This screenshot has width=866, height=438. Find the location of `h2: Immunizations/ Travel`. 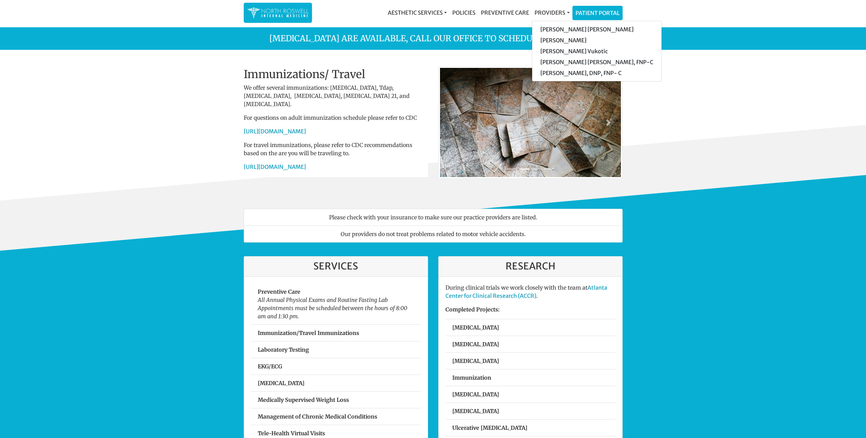

h2: Immunizations/ Travel is located at coordinates (336, 74).